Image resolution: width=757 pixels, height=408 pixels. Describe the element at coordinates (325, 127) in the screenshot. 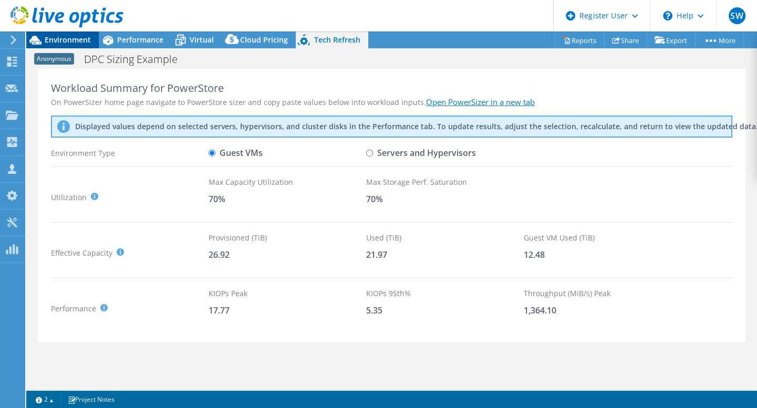

I see `p: Displayed values depend on selected servers, hypervisors, and cluster disks in the Performance ta...` at that location.